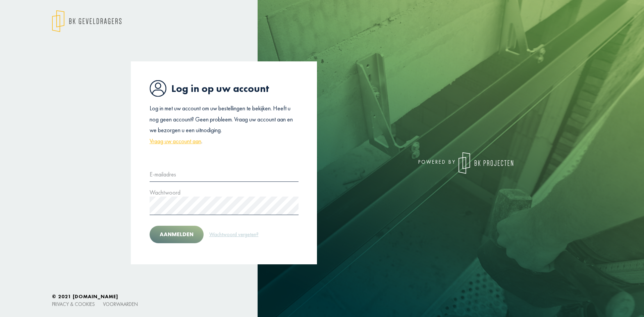 Image resolution: width=644 pixels, height=317 pixels. What do you see at coordinates (420, 163) in the screenshot?
I see `div: powered by` at bounding box center [420, 163].